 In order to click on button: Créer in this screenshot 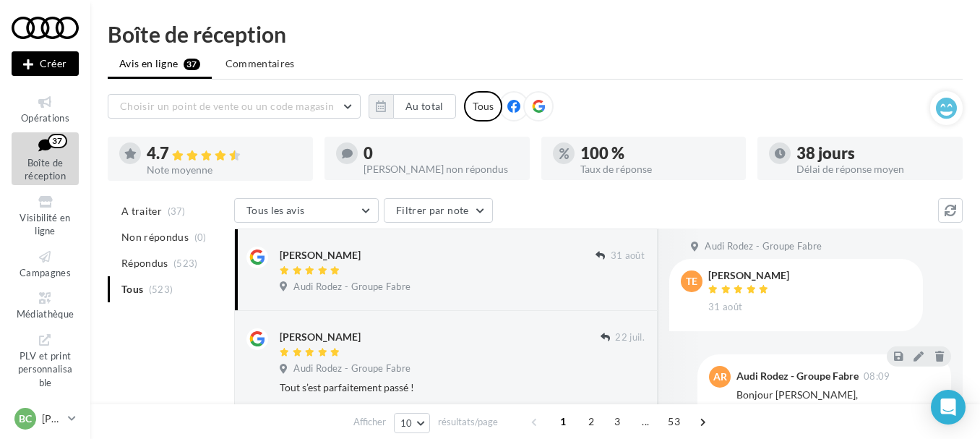, I will do `click(45, 63)`.